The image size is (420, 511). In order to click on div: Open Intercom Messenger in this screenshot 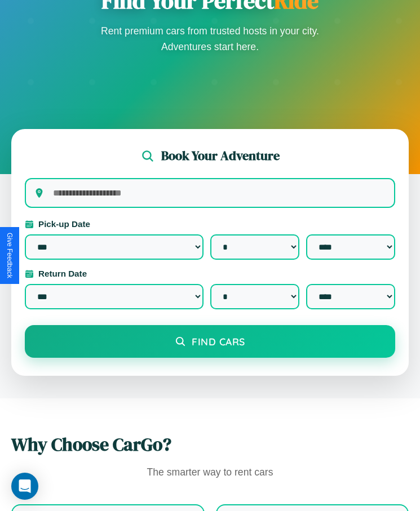, I will do `click(25, 487)`.